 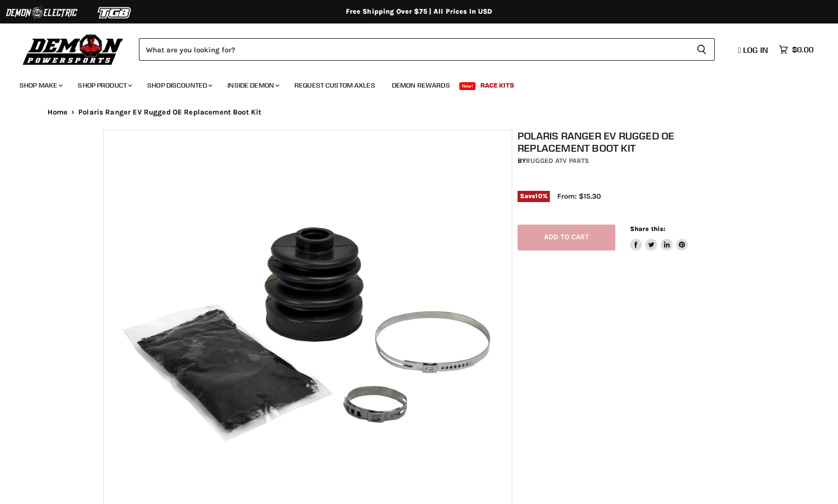 What do you see at coordinates (421, 85) in the screenshot?
I see `a: Demon Rewards` at bounding box center [421, 85].